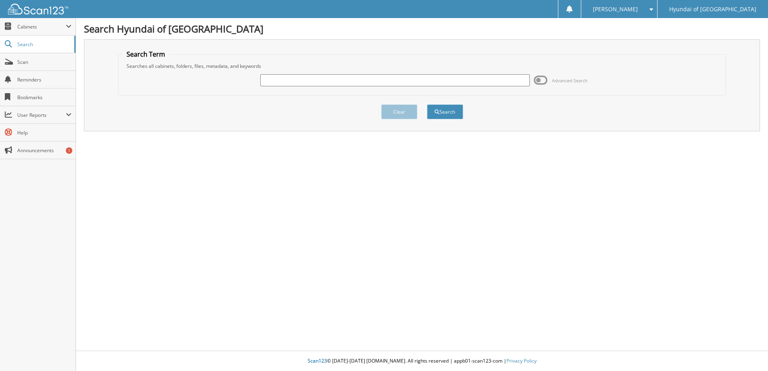 Image resolution: width=768 pixels, height=371 pixels. Describe the element at coordinates (44, 80) in the screenshot. I see `span: Reminders` at that location.